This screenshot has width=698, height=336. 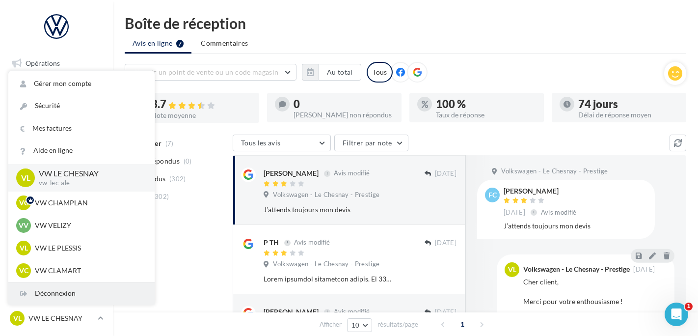 I want to click on span: Tous les avis, so click(x=261, y=142).